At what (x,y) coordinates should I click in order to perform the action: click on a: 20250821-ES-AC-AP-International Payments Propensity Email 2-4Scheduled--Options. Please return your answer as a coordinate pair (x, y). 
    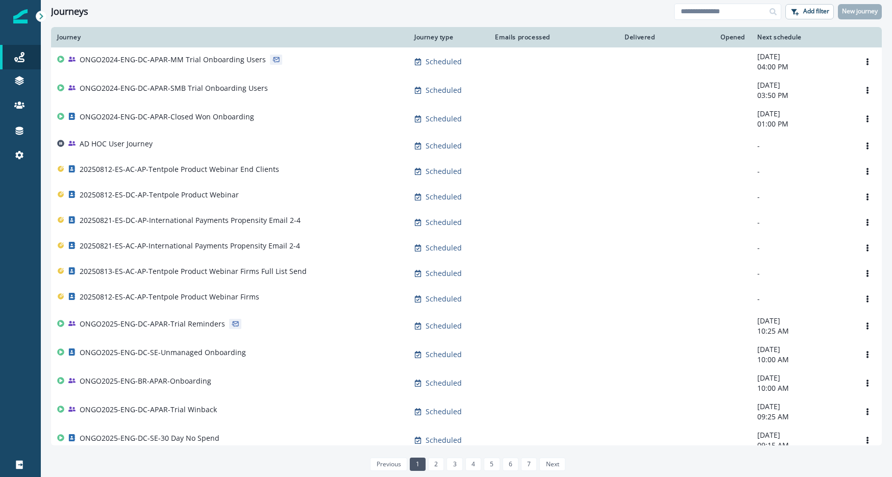
    Looking at the image, I should click on (467, 248).